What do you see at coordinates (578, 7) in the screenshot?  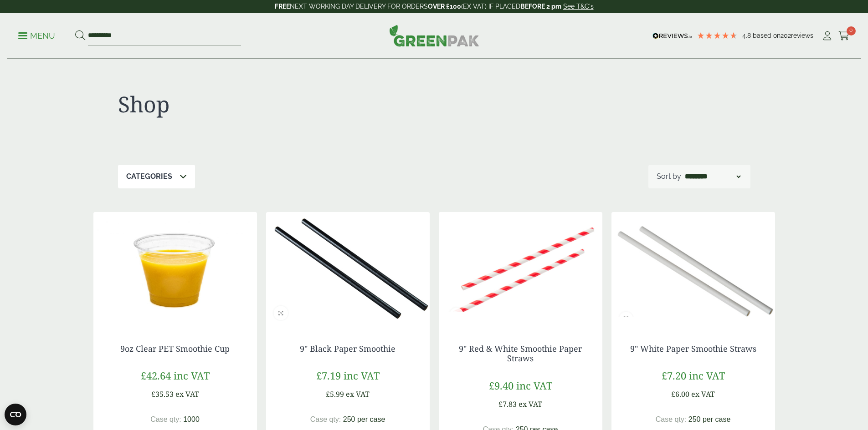 I see `a: See T&C's` at bounding box center [578, 7].